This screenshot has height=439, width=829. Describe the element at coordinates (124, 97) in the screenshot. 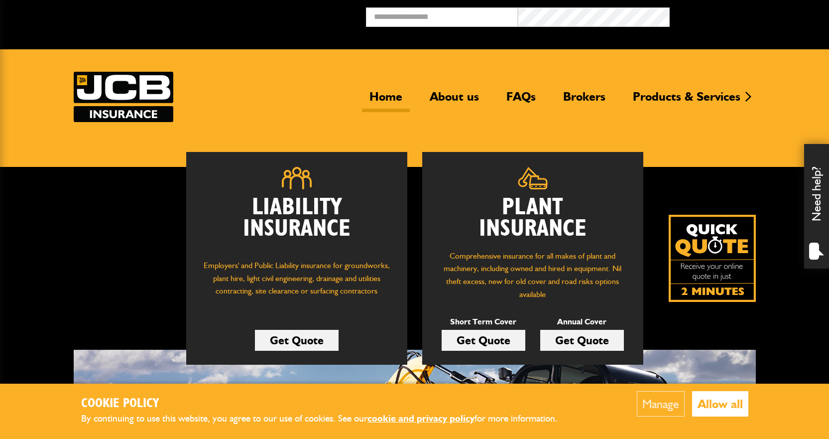

I see `img: JCB Insurance Services logo` at that location.